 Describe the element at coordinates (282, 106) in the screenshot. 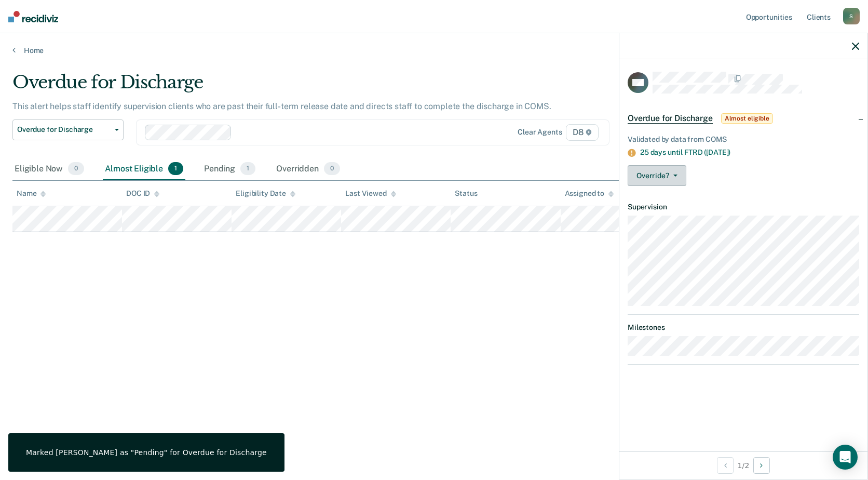

I see `p: This alert helps staff identify supervision clients who are past their full-term release date and...` at that location.